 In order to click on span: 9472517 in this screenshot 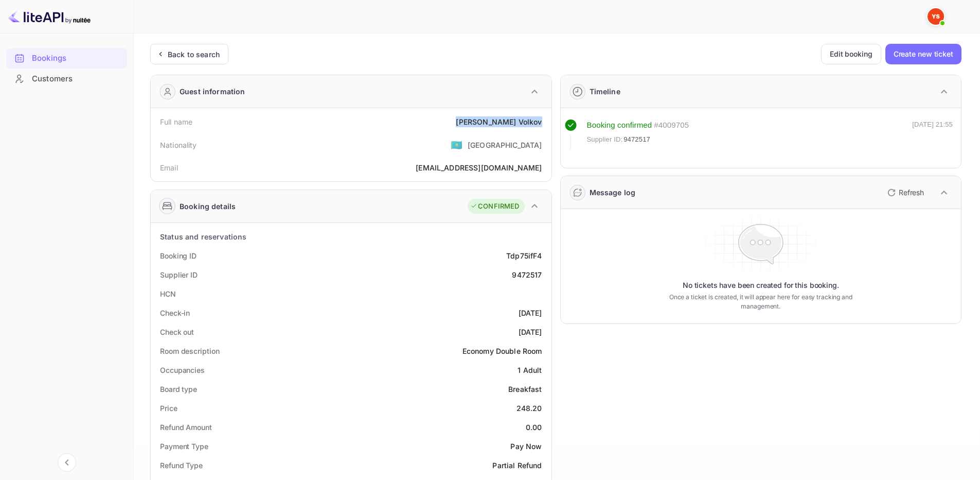, I will do `click(637, 140)`.